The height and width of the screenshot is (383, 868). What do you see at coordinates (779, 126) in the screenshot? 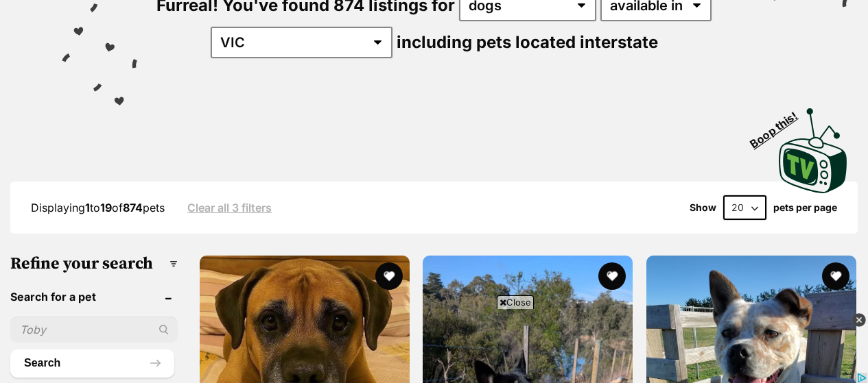
I see `span: Boop this!` at bounding box center [779, 126].